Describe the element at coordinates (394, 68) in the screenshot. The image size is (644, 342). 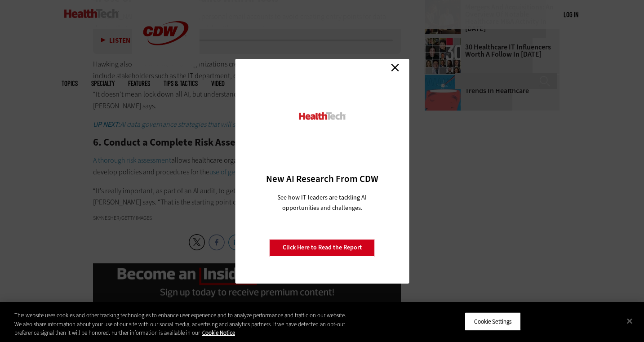
I see `a: Close` at that location.